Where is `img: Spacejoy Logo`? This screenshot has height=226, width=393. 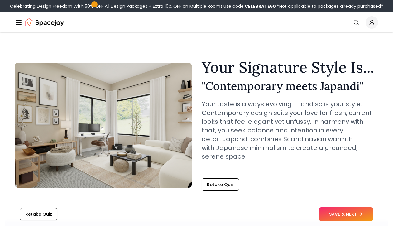 img: Spacejoy Logo is located at coordinates (44, 22).